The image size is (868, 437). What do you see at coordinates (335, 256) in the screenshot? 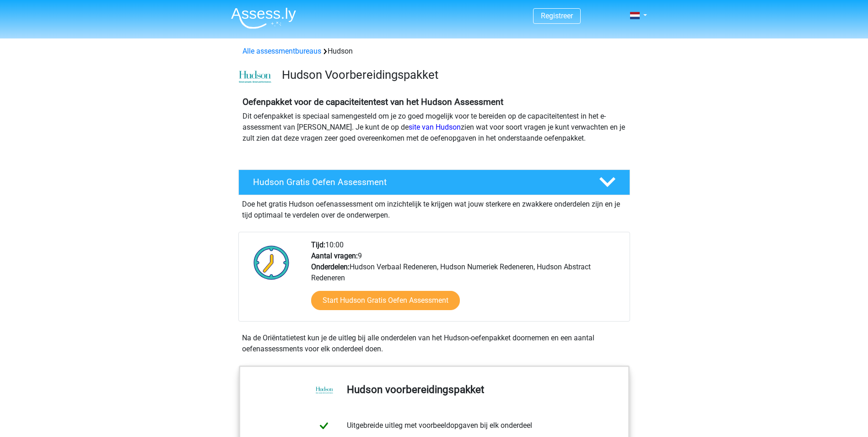
I see `b: Aantal vragen:` at bounding box center [335, 256].